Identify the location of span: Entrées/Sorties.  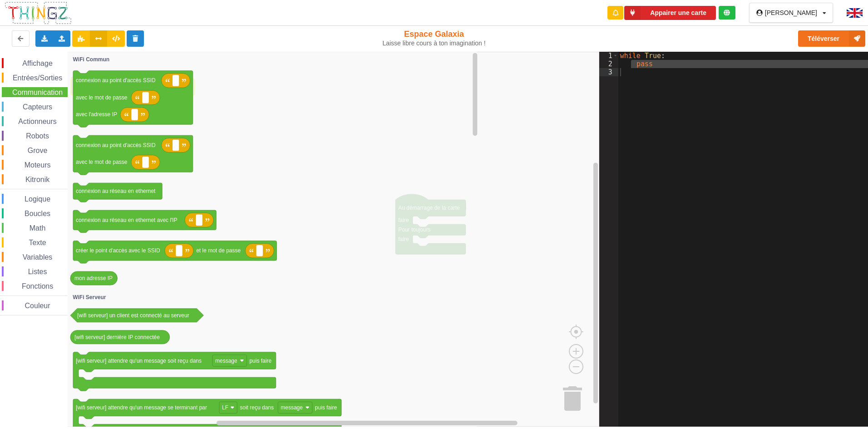
(37, 78).